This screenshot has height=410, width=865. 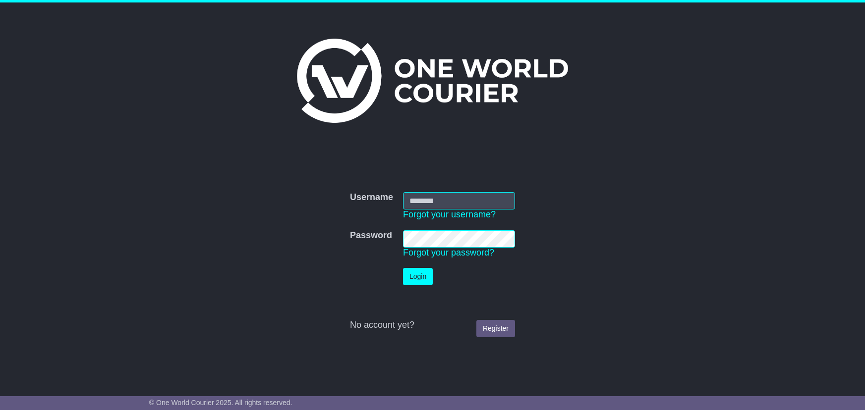 I want to click on label: Username, so click(x=371, y=198).